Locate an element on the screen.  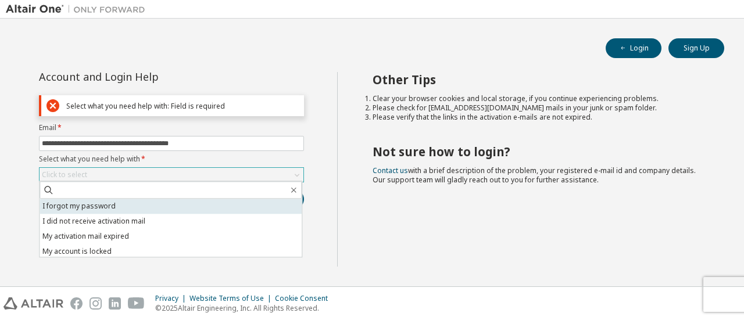
div: Select what you need help with: Field is required is located at coordinates (183, 106).